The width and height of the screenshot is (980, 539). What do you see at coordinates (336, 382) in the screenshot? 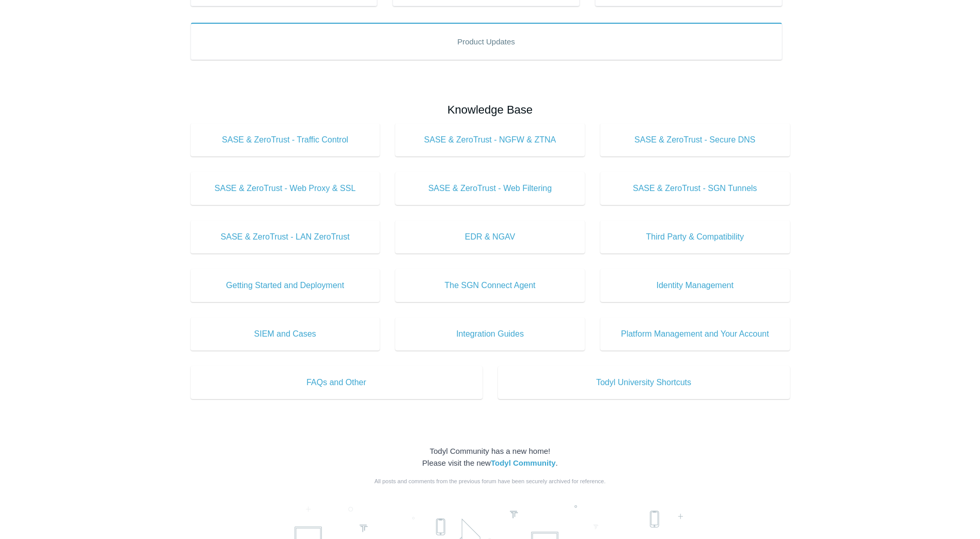
I see `span: FAQs and Other` at bounding box center [336, 382].